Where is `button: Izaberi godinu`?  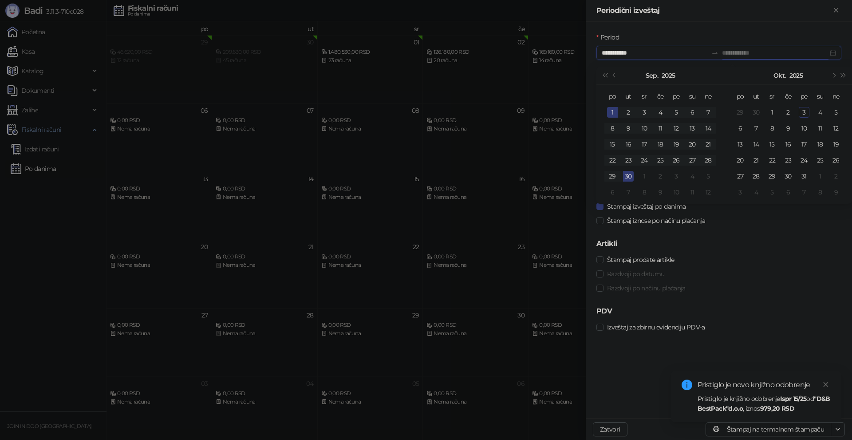
button: Izaberi godinu is located at coordinates (796, 75).